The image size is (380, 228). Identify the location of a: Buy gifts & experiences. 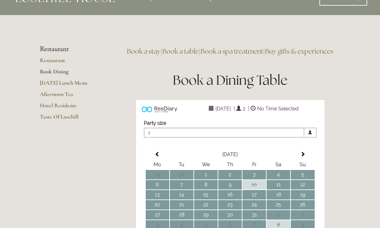
(299, 51).